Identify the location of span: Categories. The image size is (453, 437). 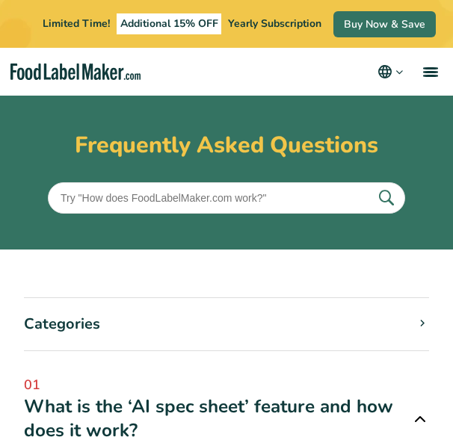
(62, 324).